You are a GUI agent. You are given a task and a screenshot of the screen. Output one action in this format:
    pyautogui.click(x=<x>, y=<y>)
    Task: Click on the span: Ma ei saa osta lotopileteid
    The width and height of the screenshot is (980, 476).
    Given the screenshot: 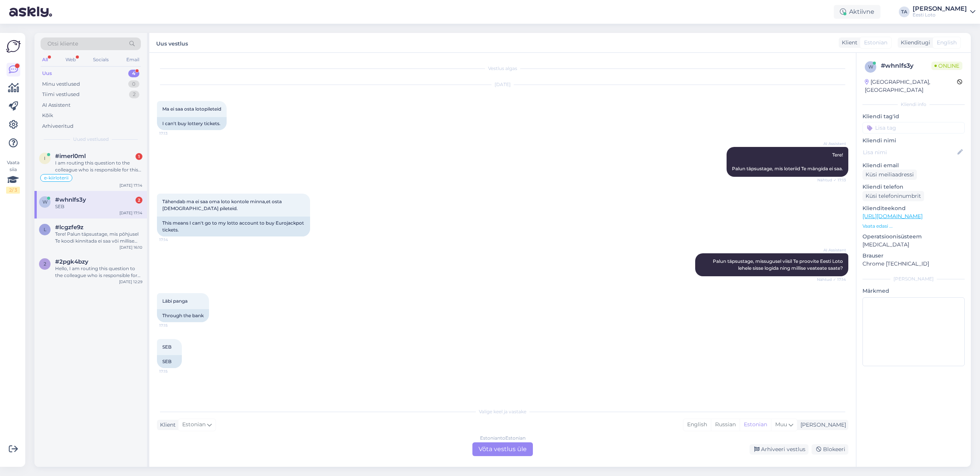 What is the action you would take?
    pyautogui.click(x=192, y=109)
    